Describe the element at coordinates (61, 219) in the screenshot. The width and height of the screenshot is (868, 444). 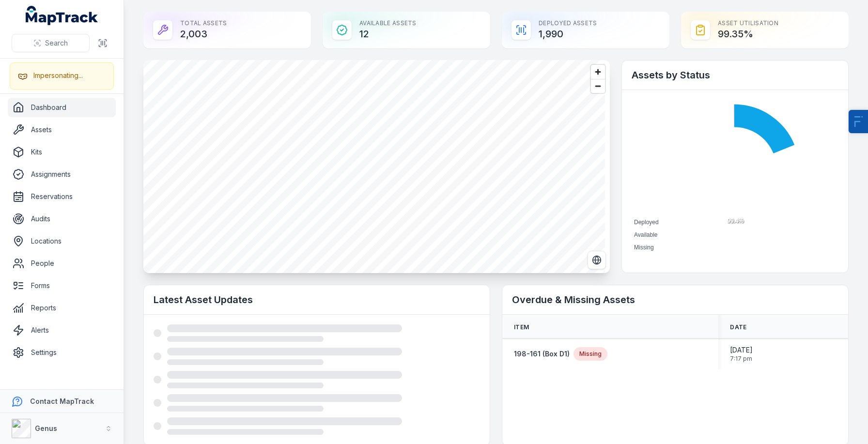
I see `a: Audits` at that location.